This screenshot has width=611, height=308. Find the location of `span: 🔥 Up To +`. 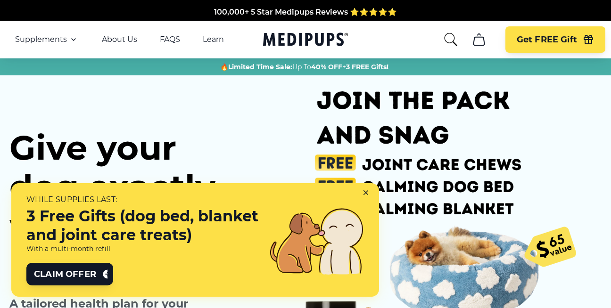

span: 🔥 Up To + is located at coordinates (304, 67).